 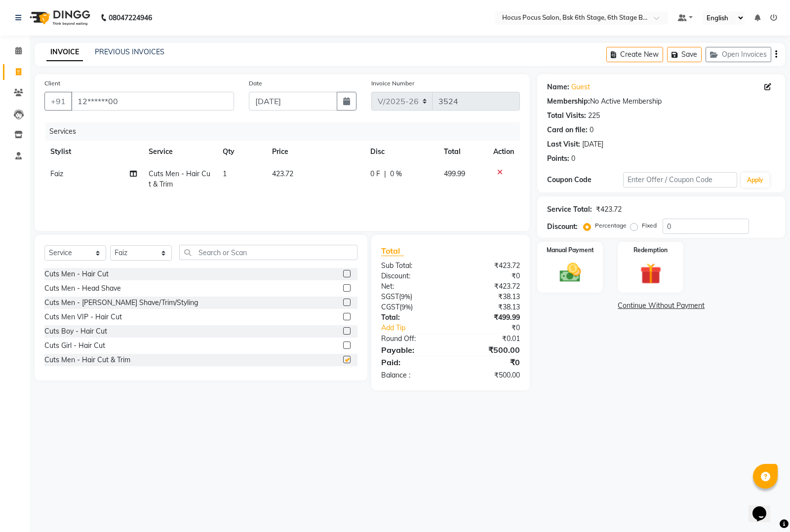 I want to click on span: Faiz, so click(x=57, y=174).